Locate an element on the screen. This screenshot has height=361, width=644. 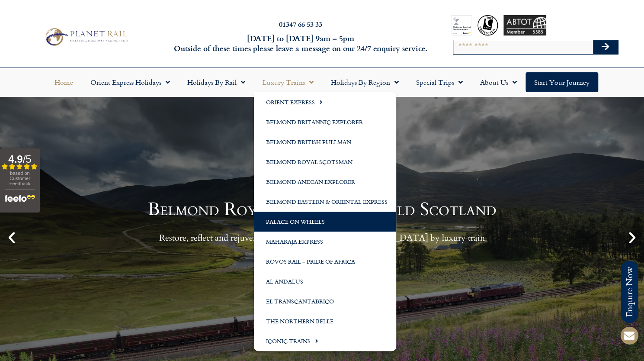
a: Special Trips is located at coordinates (440, 83).